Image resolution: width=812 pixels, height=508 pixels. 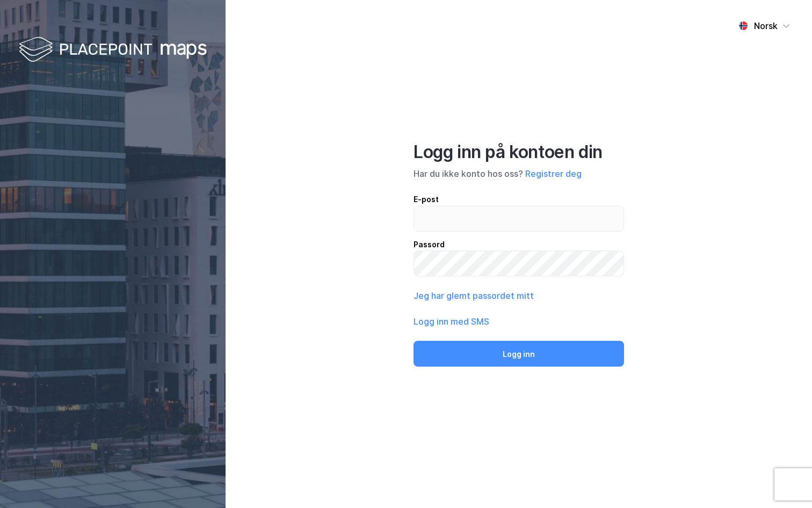 What do you see at coordinates (451, 321) in the screenshot?
I see `button: Logg inn med SMS` at bounding box center [451, 321].